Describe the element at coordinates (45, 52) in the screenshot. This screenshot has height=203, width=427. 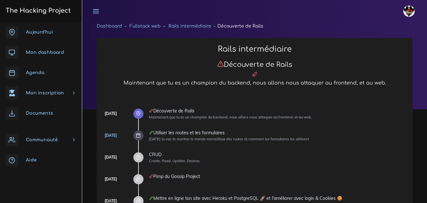
I see `span: Mon dashboard` at that location.